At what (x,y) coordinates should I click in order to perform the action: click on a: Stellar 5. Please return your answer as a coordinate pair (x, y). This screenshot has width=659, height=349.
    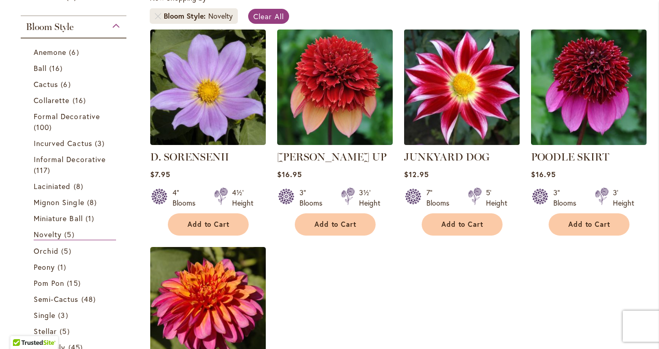
    Looking at the image, I should click on (75, 331).